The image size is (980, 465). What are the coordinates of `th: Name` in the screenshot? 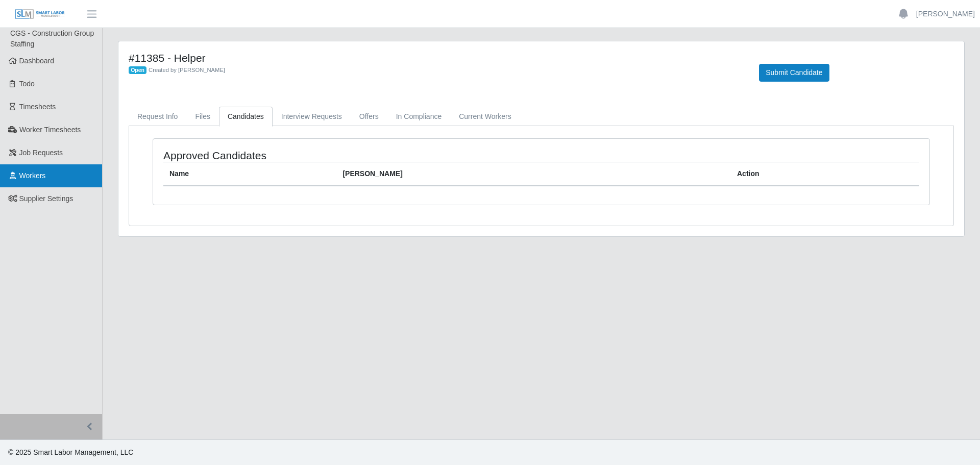 It's located at (249, 174).